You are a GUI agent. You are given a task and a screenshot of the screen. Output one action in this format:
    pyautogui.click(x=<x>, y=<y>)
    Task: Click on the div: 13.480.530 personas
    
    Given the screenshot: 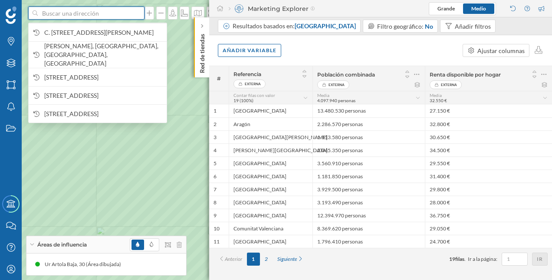 What is the action you would take?
    pyautogui.click(x=369, y=111)
    